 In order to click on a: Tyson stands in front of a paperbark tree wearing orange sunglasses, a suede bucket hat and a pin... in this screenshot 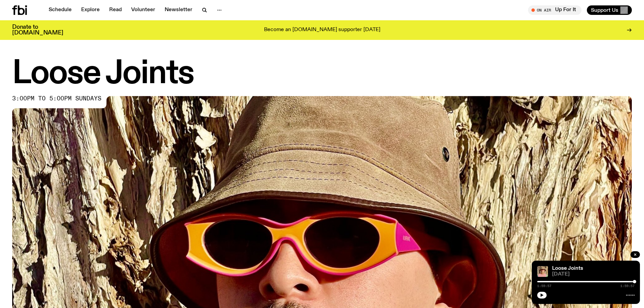, I will do `click(542, 272)`.